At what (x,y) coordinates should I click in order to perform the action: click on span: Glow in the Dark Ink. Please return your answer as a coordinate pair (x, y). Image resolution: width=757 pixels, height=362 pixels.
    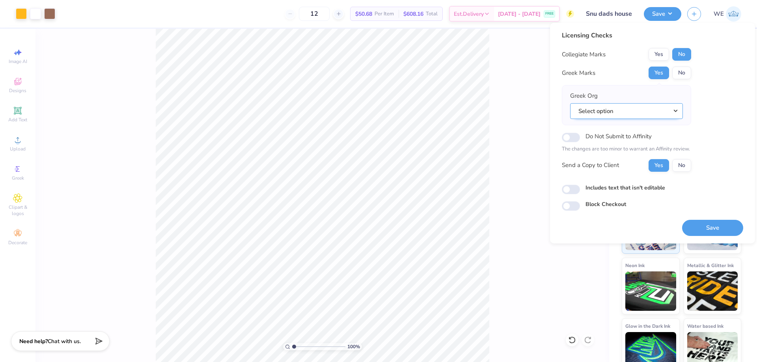
    Looking at the image, I should click on (648, 326).